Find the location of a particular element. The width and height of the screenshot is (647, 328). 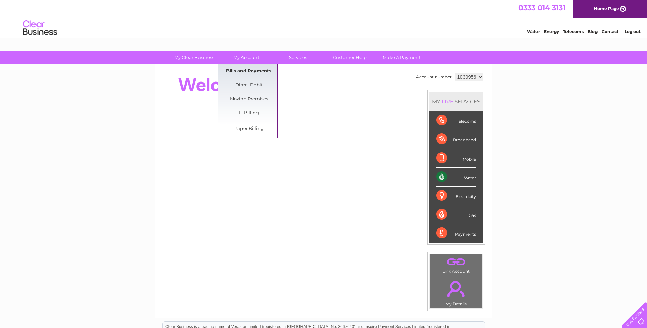

a: Telecoms is located at coordinates (574, 31).